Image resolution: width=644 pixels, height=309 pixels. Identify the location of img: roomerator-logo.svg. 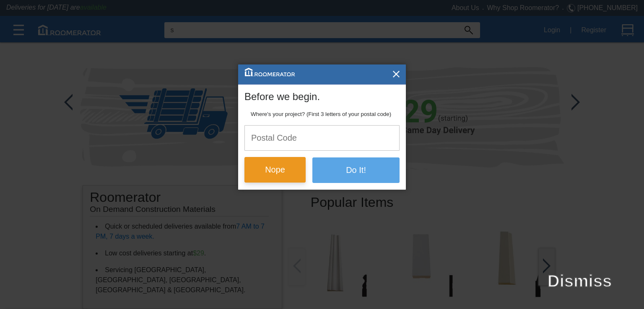
(270, 72).